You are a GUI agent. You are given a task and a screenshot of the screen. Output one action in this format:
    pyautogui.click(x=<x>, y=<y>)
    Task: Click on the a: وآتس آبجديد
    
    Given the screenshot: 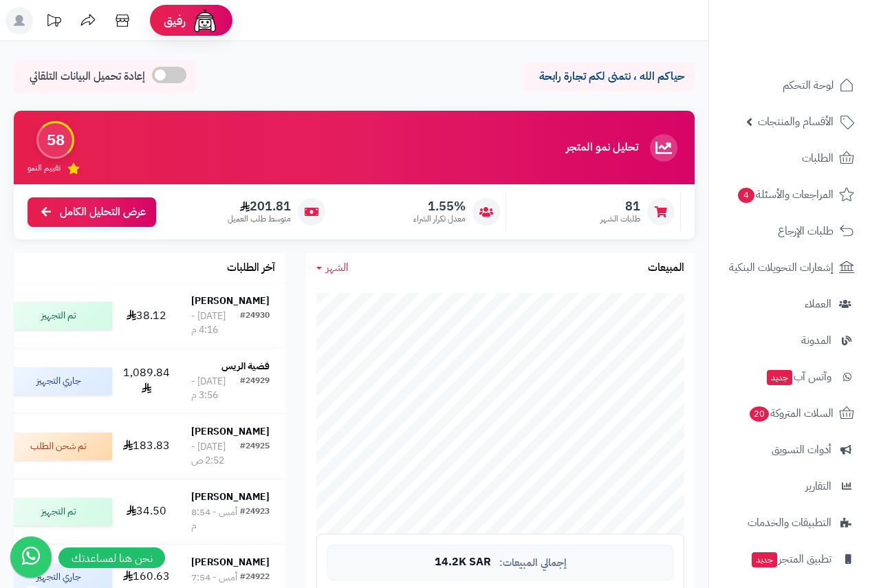 What is the action you would take?
    pyautogui.click(x=790, y=377)
    